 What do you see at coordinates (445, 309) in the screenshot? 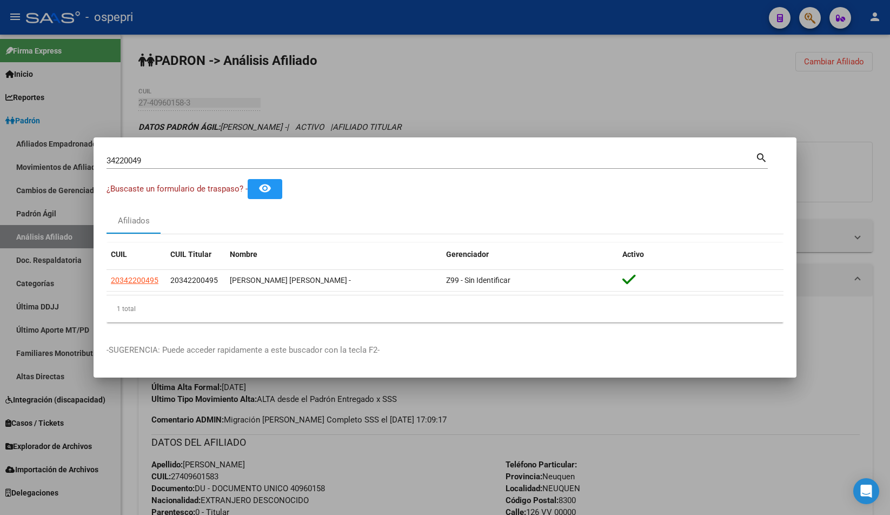
I see `div: 1 total` at bounding box center [445, 309].